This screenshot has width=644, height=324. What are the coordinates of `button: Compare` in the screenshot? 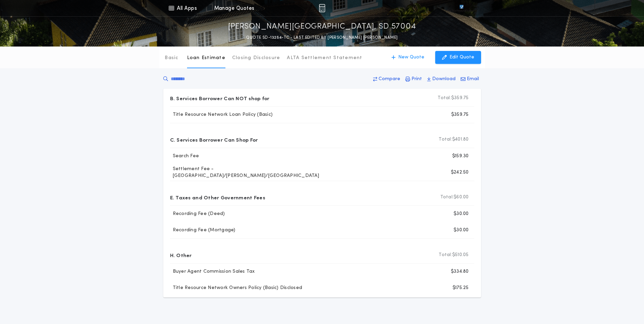 It's located at (387, 79).